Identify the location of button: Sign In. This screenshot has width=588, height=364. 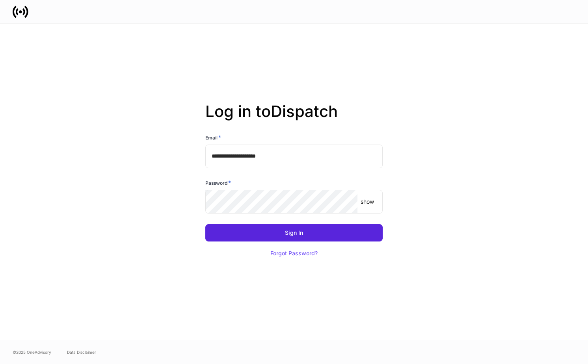
(294, 233).